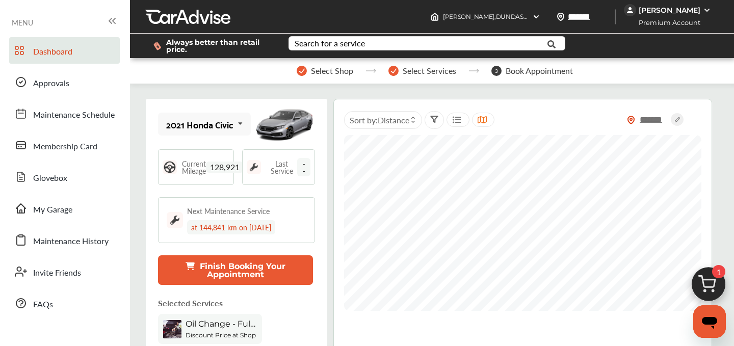 The image size is (734, 346). I want to click on span: 128,921, so click(225, 167).